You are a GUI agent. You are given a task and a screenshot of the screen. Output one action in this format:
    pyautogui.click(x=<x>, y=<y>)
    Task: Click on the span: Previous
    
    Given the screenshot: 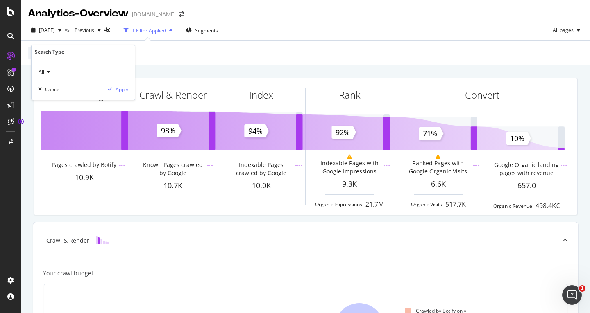 What is the action you would take?
    pyautogui.click(x=83, y=30)
    